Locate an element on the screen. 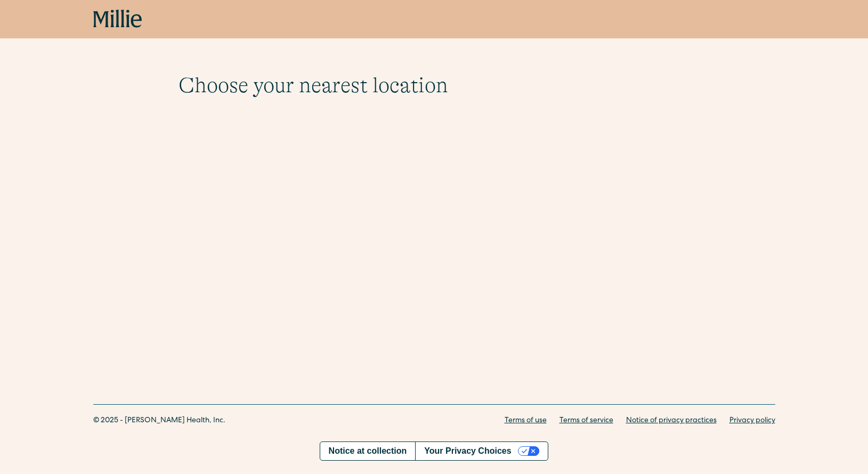  a: Terms of use is located at coordinates (525, 421).